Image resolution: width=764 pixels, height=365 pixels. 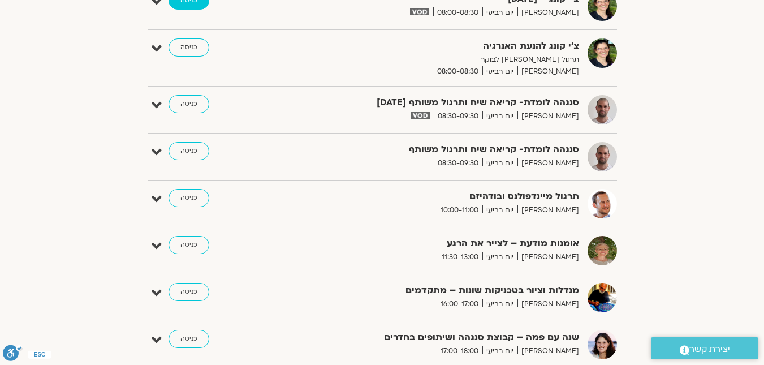 I want to click on a: יצירת קשר, so click(x=704, y=348).